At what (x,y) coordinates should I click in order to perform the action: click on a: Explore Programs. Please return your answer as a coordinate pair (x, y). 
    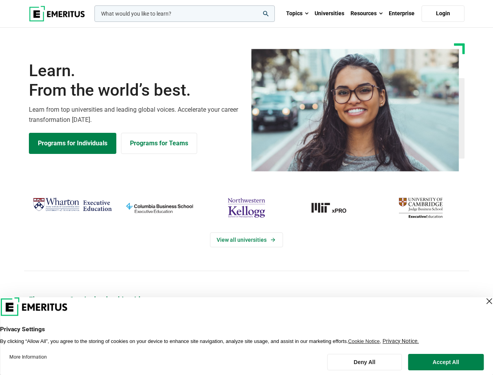
    Looking at the image, I should click on (73, 143).